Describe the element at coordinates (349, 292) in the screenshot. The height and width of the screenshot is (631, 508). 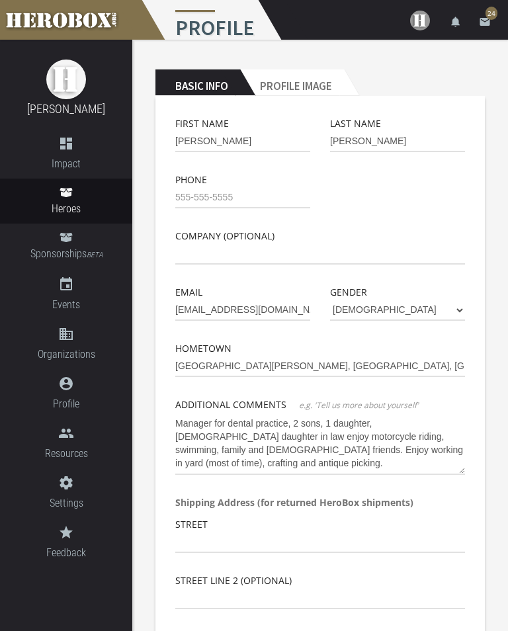
I see `label: Gender` at that location.